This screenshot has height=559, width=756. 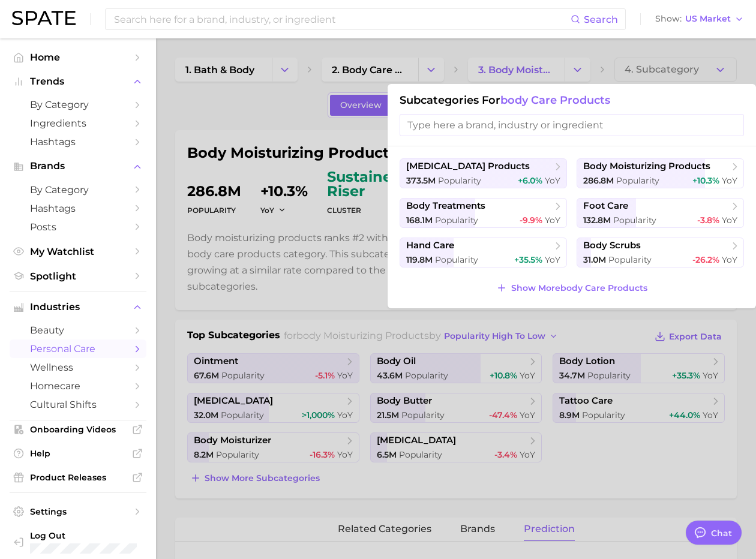 I want to click on a: Ingredients, so click(x=78, y=123).